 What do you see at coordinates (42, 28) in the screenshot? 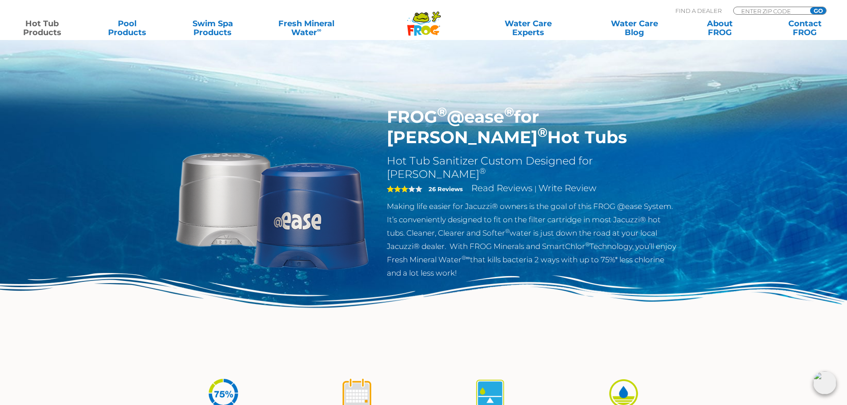
I see `a: Hot TubProducts` at bounding box center [42, 28].